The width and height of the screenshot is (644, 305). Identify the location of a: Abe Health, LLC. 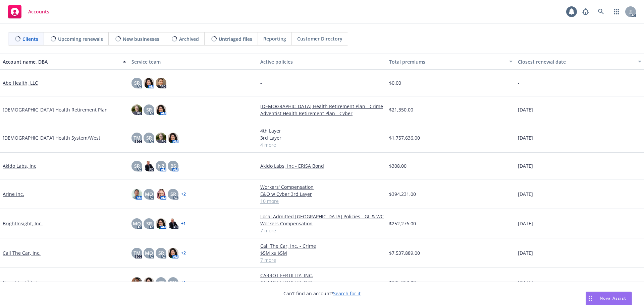
(20, 83).